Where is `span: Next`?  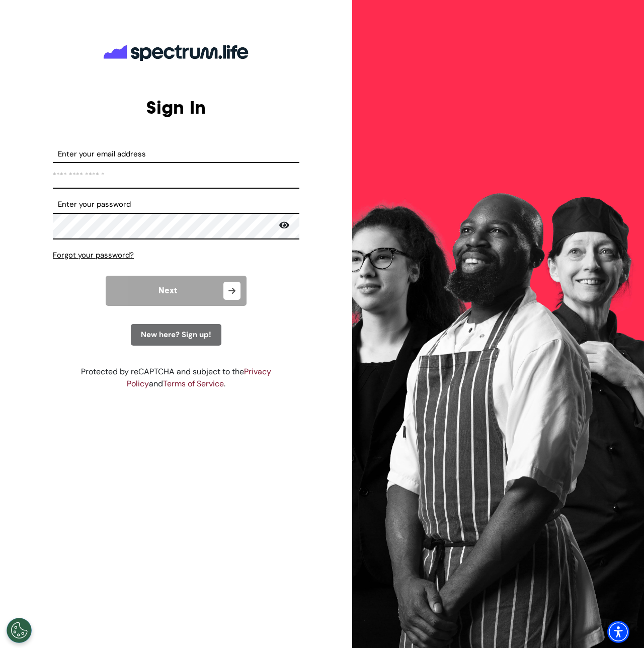 span: Next is located at coordinates (167, 291).